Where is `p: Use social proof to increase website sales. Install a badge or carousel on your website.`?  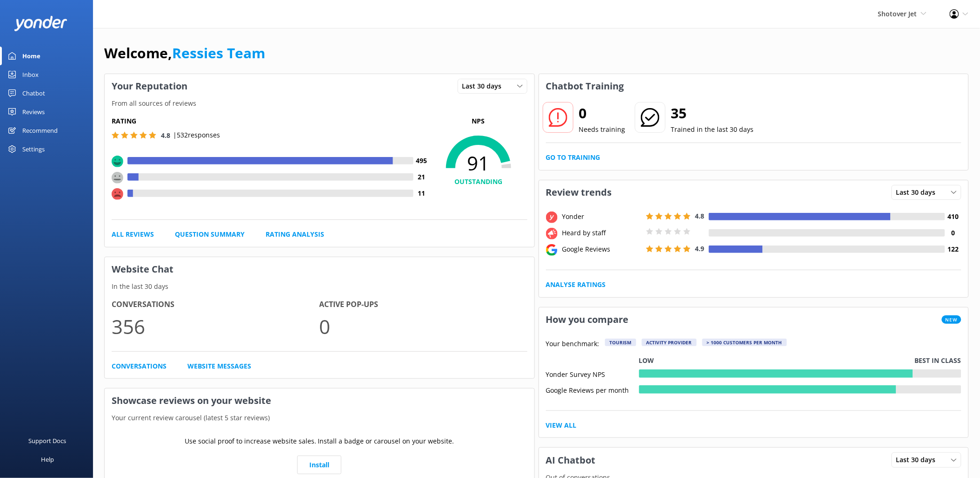 p: Use social proof to increase website sales. Install a badge or carousel on your website. is located at coordinates (319, 441).